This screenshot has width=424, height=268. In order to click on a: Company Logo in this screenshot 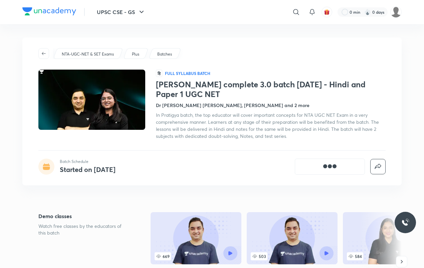, I will do `click(49, 12)`.